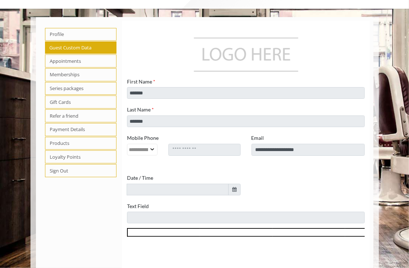 Image resolution: width=409 pixels, height=268 pixels. What do you see at coordinates (81, 143) in the screenshot?
I see `span: Products` at bounding box center [81, 143].